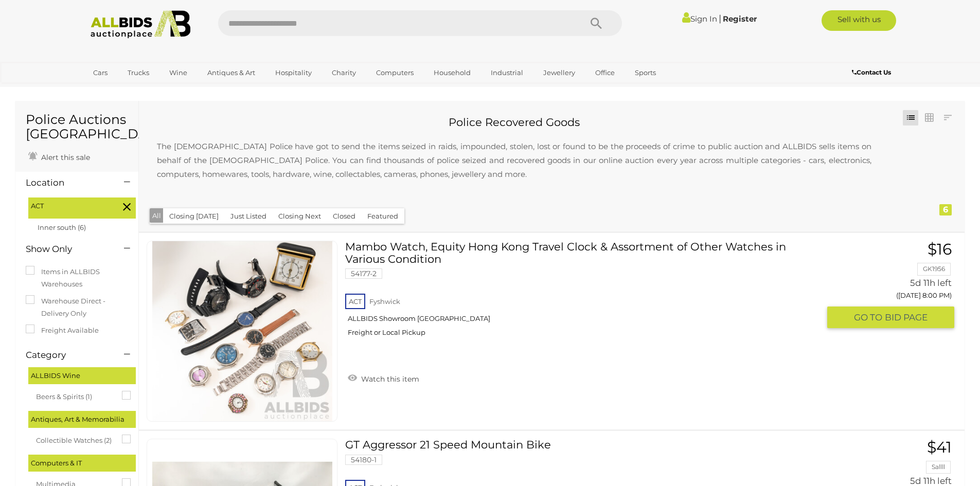 This screenshot has height=486, width=980. I want to click on a: Industrial, so click(507, 72).